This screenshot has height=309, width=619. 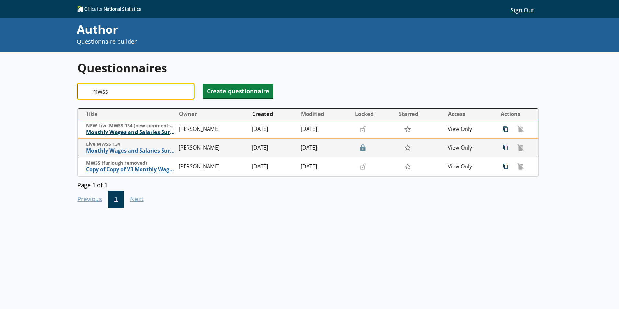 I want to click on button: 1, so click(x=116, y=200).